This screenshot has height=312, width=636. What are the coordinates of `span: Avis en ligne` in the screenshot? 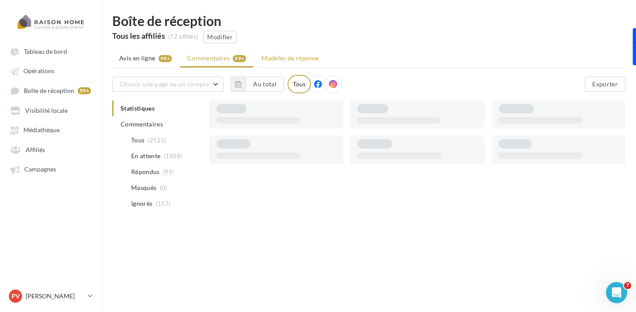 It's located at (137, 58).